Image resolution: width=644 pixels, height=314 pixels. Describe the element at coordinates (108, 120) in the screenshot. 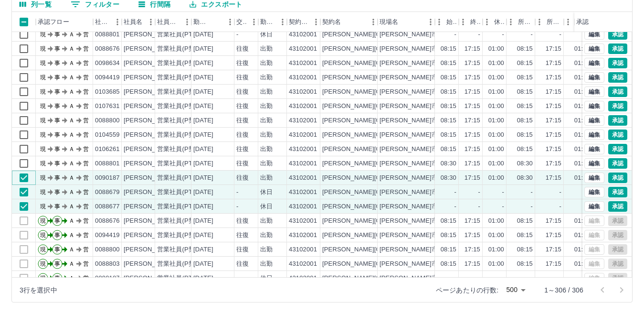

I see `div: 0088800` at that location.